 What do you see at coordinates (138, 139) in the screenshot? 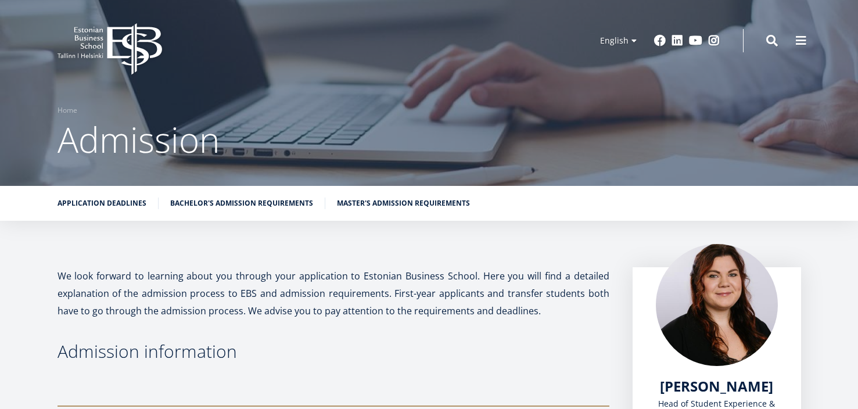
I see `span: Admission` at bounding box center [138, 139].